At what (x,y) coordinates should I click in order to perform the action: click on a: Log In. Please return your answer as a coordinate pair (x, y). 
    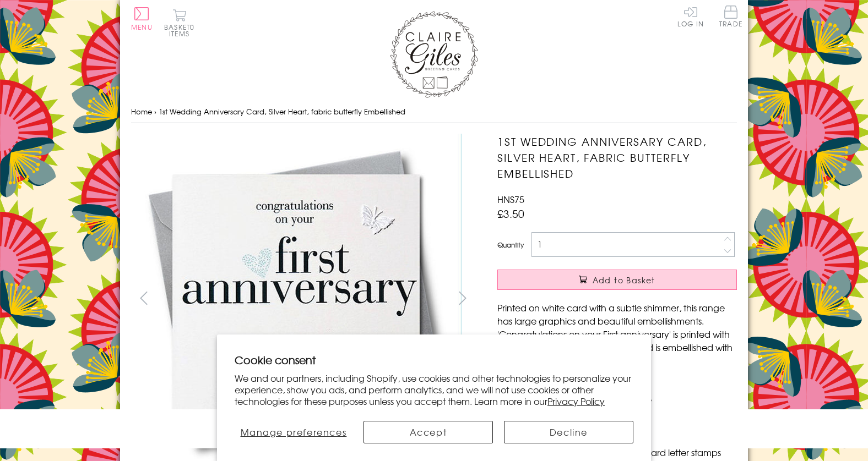
    Looking at the image, I should click on (691, 16).